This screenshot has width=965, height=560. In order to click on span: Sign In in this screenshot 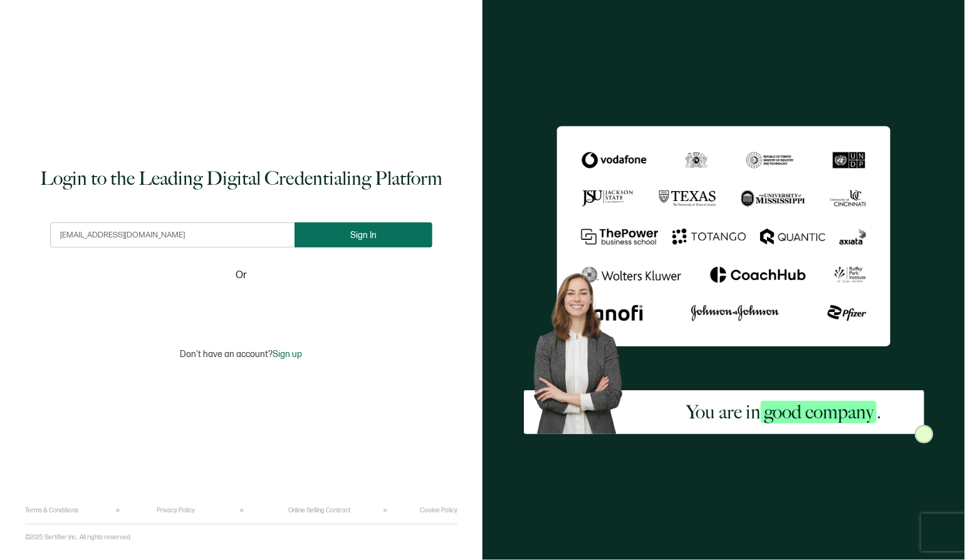, I will do `click(364, 235)`.